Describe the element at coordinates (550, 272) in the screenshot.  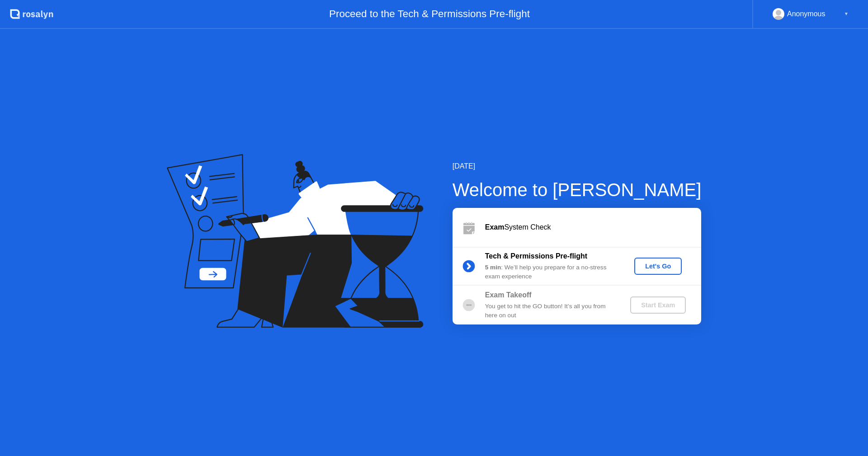
I see `div: : We’ll help you prepare for a no-stress exam experience` at that location.